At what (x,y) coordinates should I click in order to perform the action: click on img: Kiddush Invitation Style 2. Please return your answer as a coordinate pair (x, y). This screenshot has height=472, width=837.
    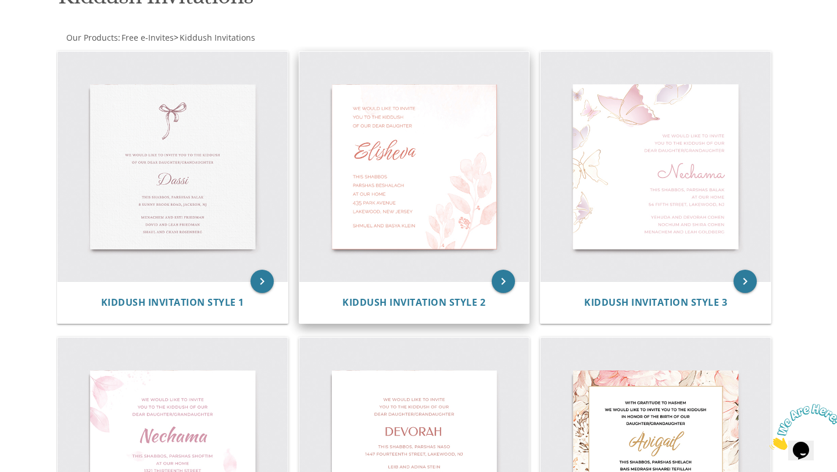
    Looking at the image, I should click on (415, 167).